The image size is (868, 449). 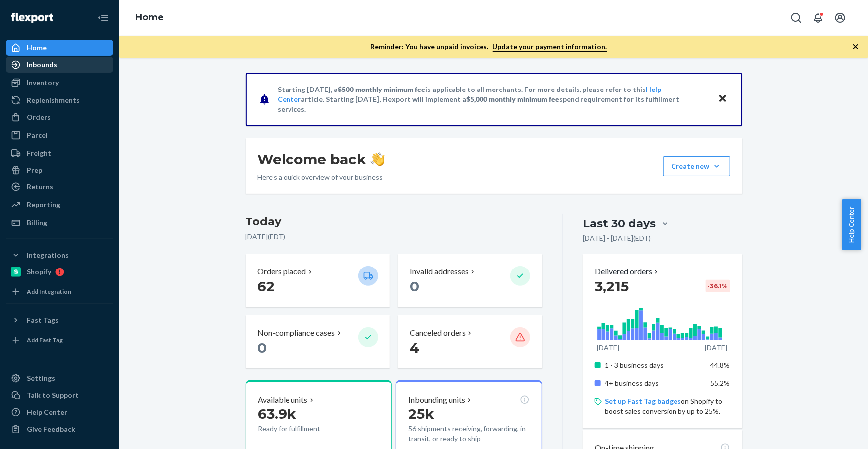 What do you see at coordinates (37, 48) in the screenshot?
I see `div: Home` at bounding box center [37, 48].